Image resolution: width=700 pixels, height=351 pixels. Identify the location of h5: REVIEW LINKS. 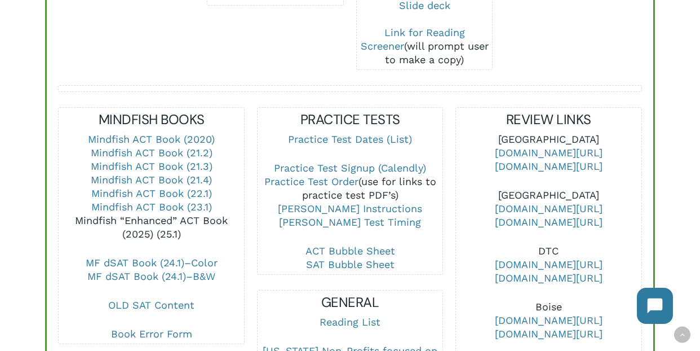
(548, 119).